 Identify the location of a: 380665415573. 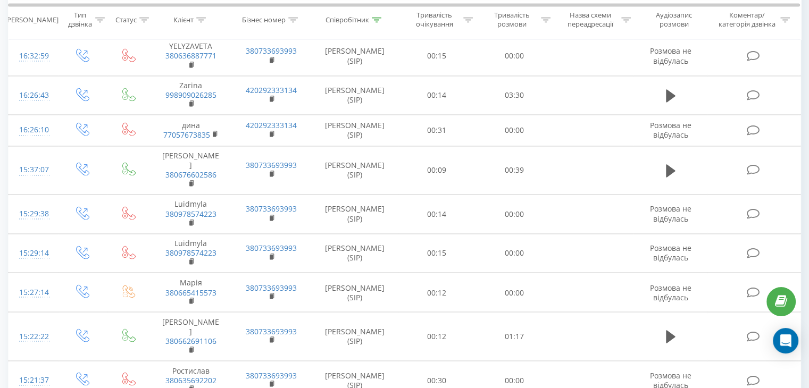
(191, 292).